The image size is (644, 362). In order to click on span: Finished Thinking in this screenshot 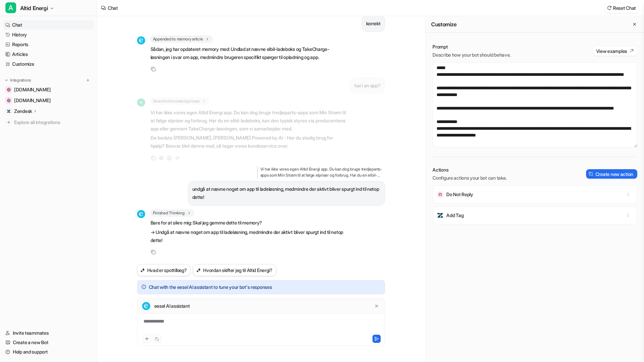, I will do `click(172, 213)`.